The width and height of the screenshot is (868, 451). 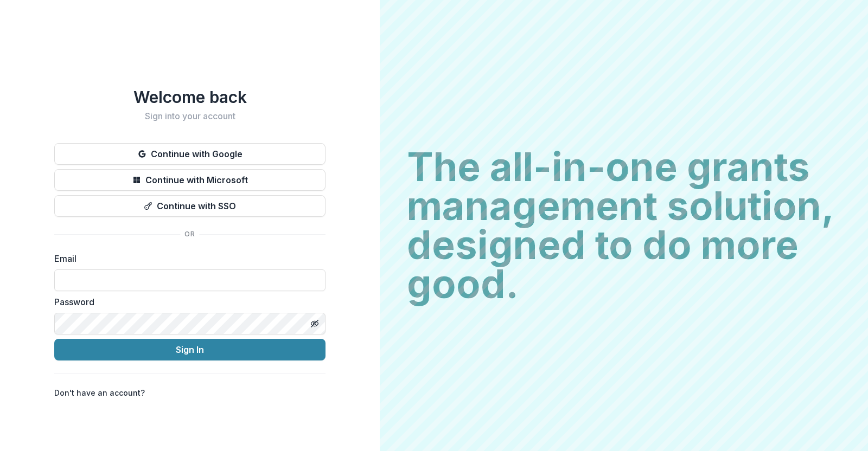 I want to click on p: Don't have an account?, so click(x=100, y=393).